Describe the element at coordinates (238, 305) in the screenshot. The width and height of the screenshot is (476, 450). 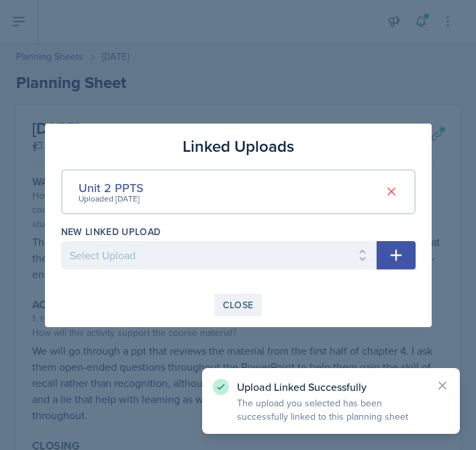
I see `div: Close` at that location.